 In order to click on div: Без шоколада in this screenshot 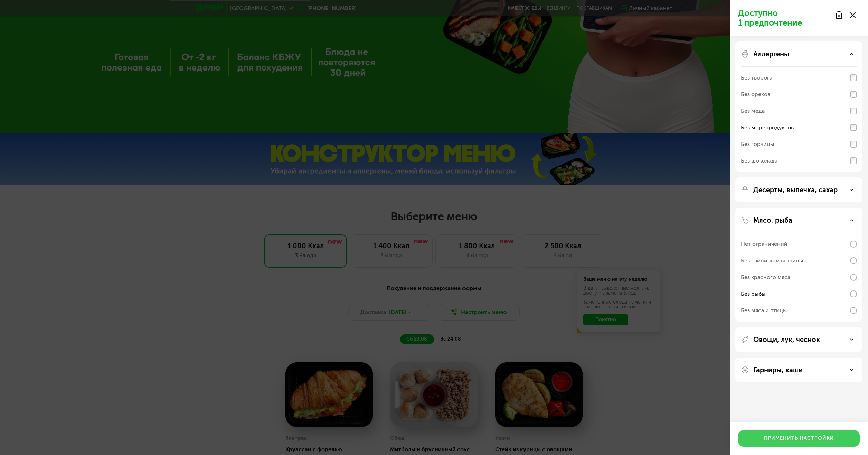, I will do `click(759, 160)`.